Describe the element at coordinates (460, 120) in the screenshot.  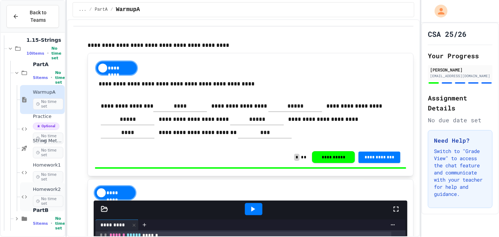
I see `div: No due date set` at that location.